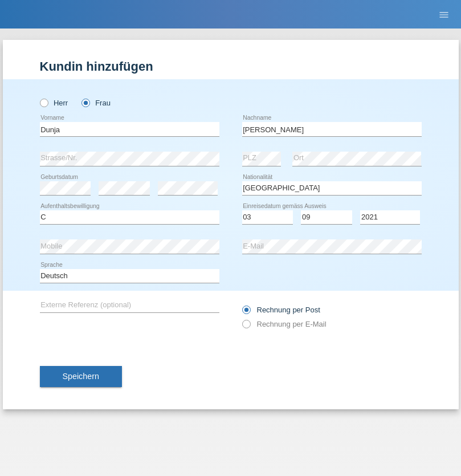  What do you see at coordinates (246, 327) in the screenshot?
I see `input: Rechnung per E-Mail` at bounding box center [246, 327].